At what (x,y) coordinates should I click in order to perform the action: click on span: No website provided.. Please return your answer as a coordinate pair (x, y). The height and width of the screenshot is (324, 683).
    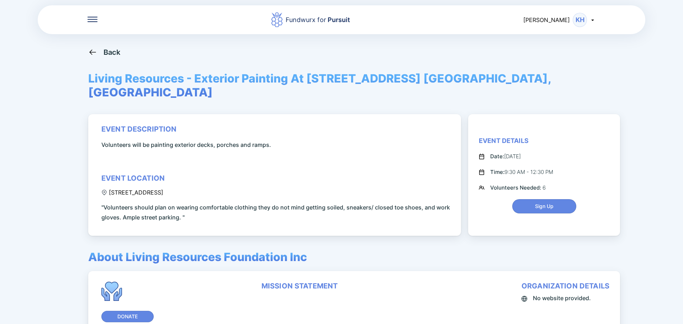
    Looking at the image, I should click on (561, 298).